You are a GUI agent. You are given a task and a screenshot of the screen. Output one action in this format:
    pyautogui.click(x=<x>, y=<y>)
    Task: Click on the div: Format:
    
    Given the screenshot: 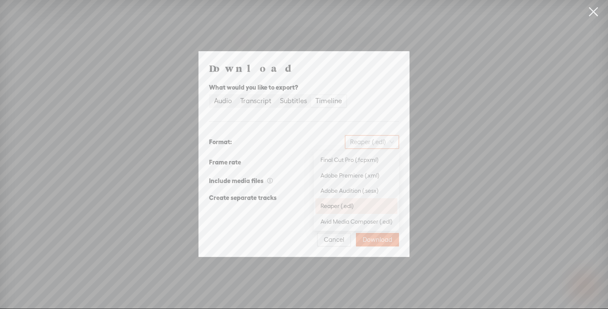 What is the action you would take?
    pyautogui.click(x=220, y=142)
    